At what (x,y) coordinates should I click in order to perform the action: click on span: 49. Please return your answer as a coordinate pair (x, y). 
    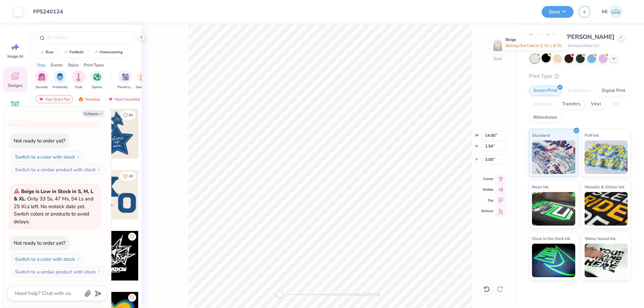
    Looking at the image, I should click on (131, 176).